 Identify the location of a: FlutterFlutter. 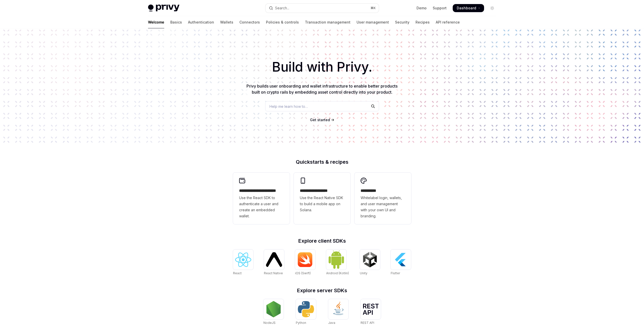
(401, 263).